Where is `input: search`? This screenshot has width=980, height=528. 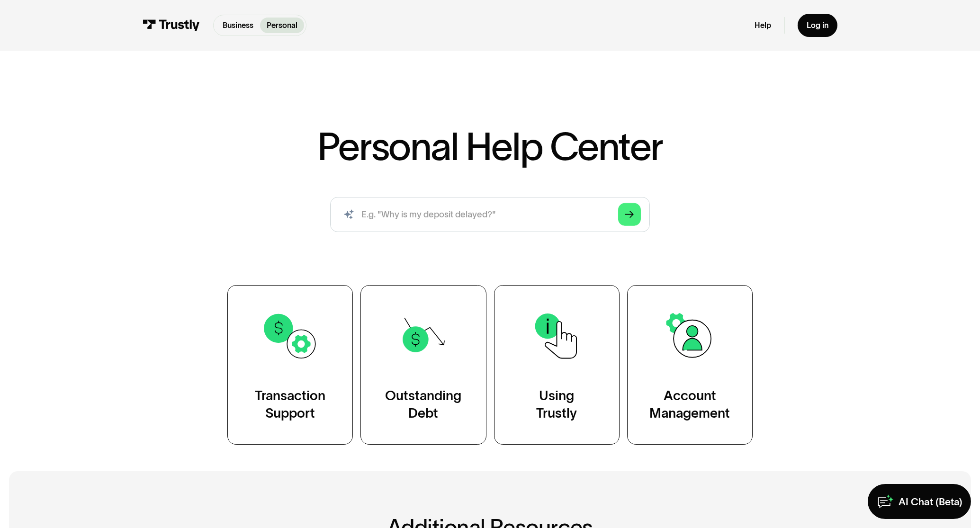 input: search is located at coordinates (490, 215).